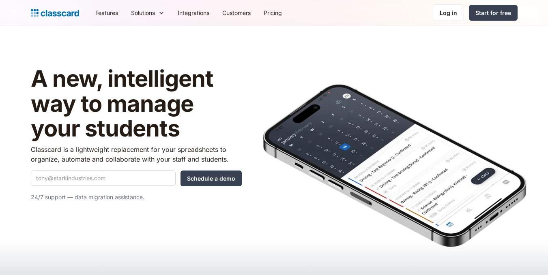  I want to click on input: Schedule a demo, so click(211, 179).